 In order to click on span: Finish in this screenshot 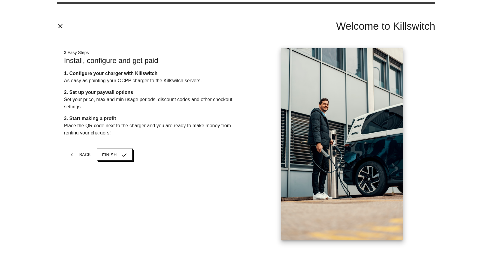, I will do `click(109, 155)`.